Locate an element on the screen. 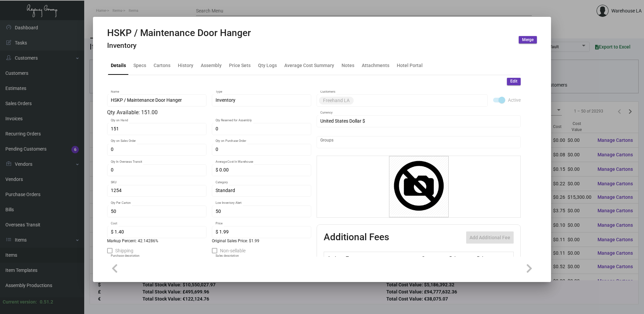 The width and height of the screenshot is (644, 314). th: Active is located at coordinates (335, 258).